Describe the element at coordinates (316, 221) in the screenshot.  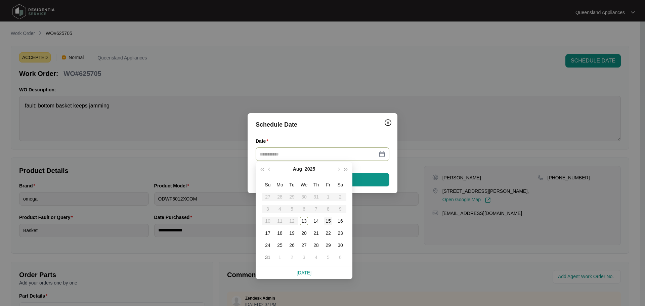
I see `td: 2025-08-14` at that location.